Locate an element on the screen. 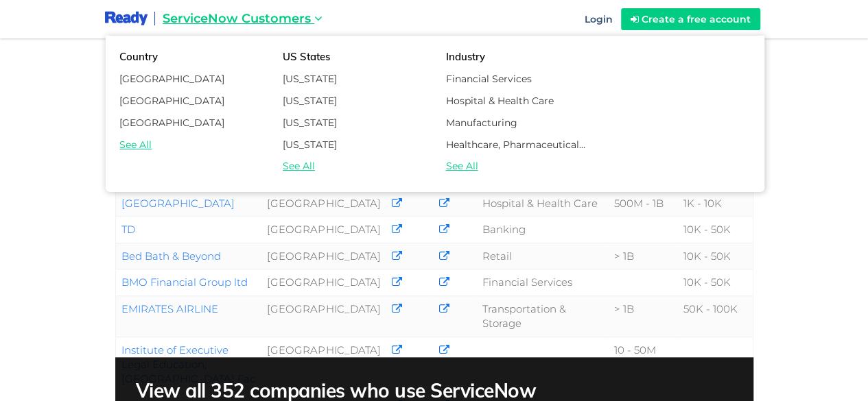  td: 50K - 100K is located at coordinates (715, 316).